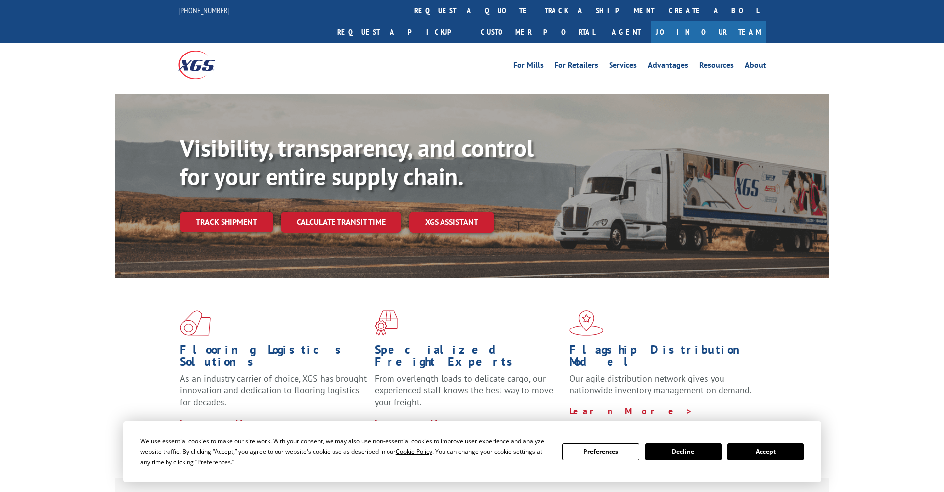  Describe the element at coordinates (683, 452) in the screenshot. I see `button: Decline` at that location.